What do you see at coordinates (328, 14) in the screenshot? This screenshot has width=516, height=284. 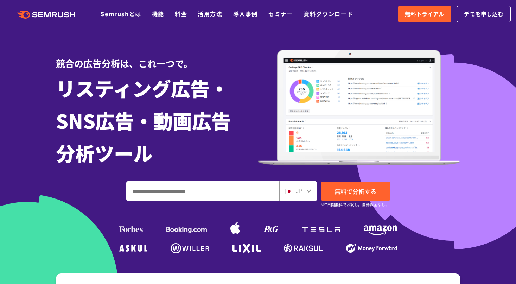 I see `a: 資料ダウンロード` at bounding box center [328, 14].